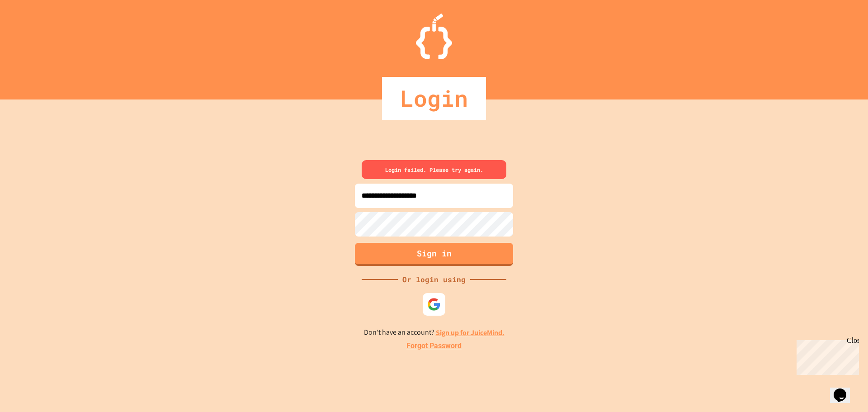 The image size is (868, 412). I want to click on p: Don't have an account?, so click(434, 333).